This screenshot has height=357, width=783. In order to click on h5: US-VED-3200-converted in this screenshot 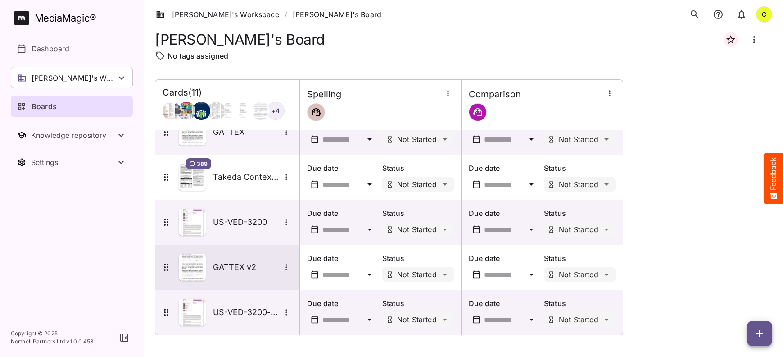, I will do `click(247, 312)`.